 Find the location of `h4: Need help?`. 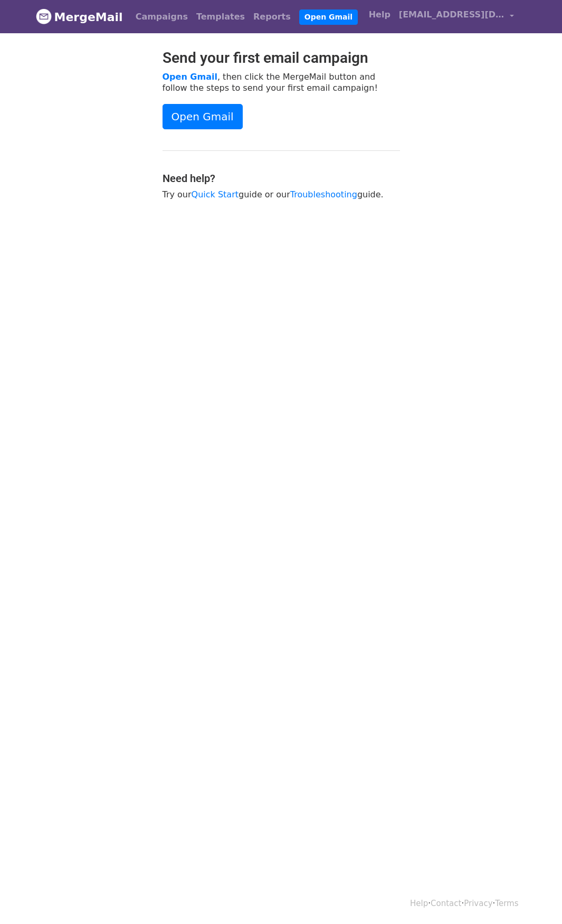

h4: Need help? is located at coordinates (281, 178).